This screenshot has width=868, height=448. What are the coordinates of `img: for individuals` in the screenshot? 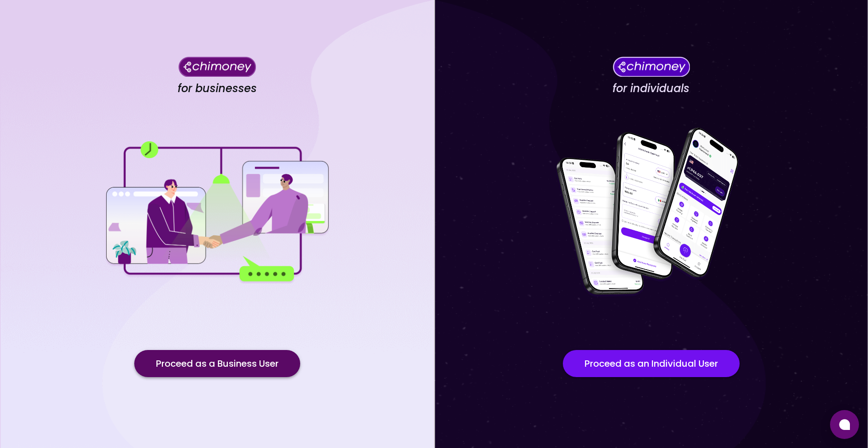 It's located at (651, 213).